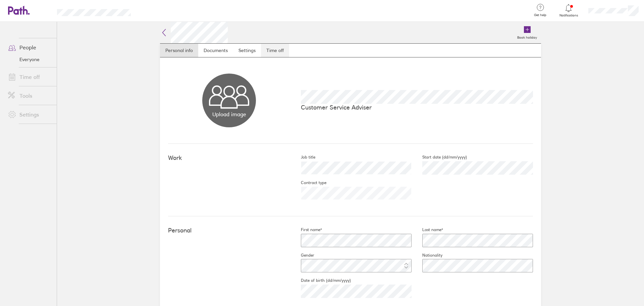  What do you see at coordinates (229, 230) in the screenshot?
I see `h4: Personal` at bounding box center [229, 230].